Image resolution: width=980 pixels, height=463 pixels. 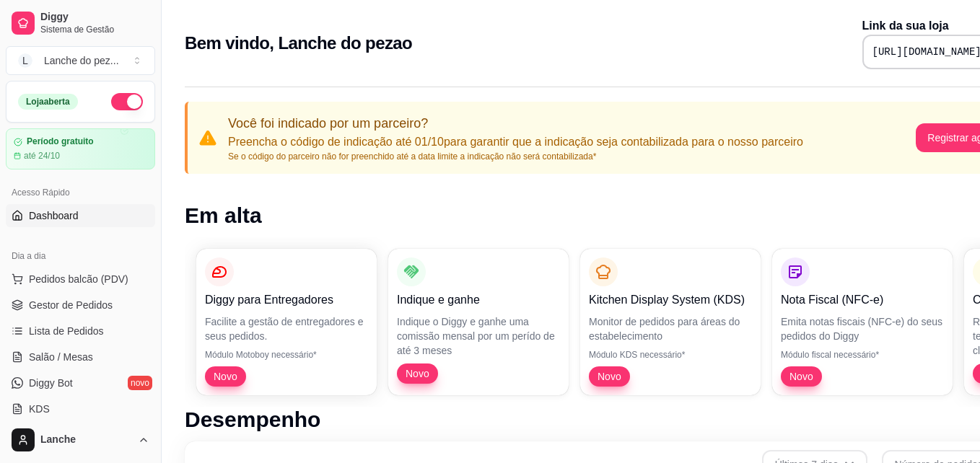 I want to click on article: Período gratuito, so click(x=60, y=141).